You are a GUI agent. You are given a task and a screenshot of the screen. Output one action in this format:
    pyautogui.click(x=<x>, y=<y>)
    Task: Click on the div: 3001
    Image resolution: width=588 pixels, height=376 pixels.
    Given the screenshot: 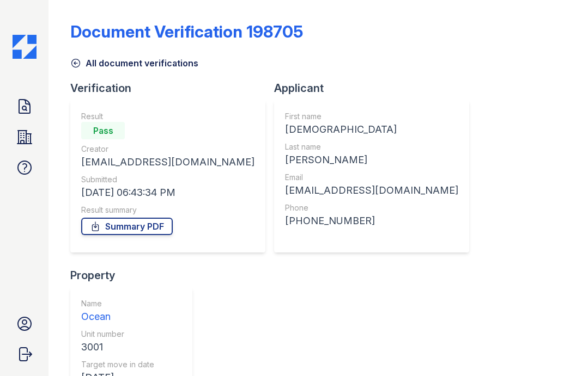 What is the action you would take?
    pyautogui.click(x=117, y=348)
    